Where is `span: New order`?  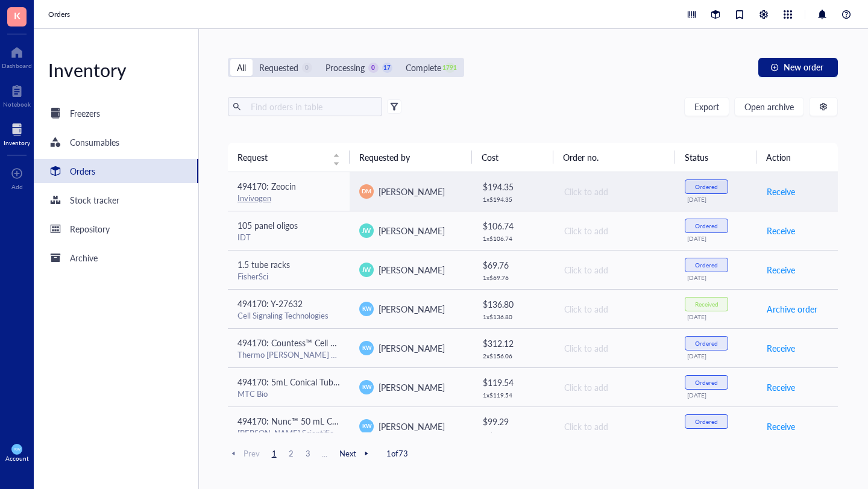 span: New order is located at coordinates (804, 67).